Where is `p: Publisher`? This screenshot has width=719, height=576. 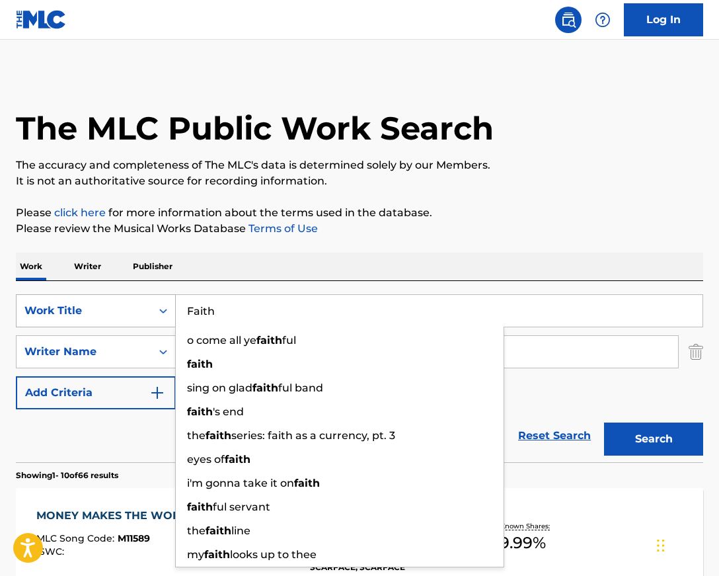 p: Publisher is located at coordinates (153, 266).